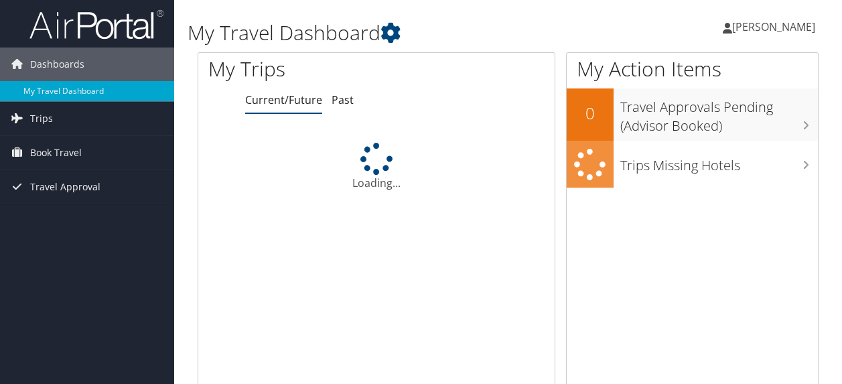  I want to click on a: 0Travel Approvals Pending (Advisor Booked), so click(693, 114).